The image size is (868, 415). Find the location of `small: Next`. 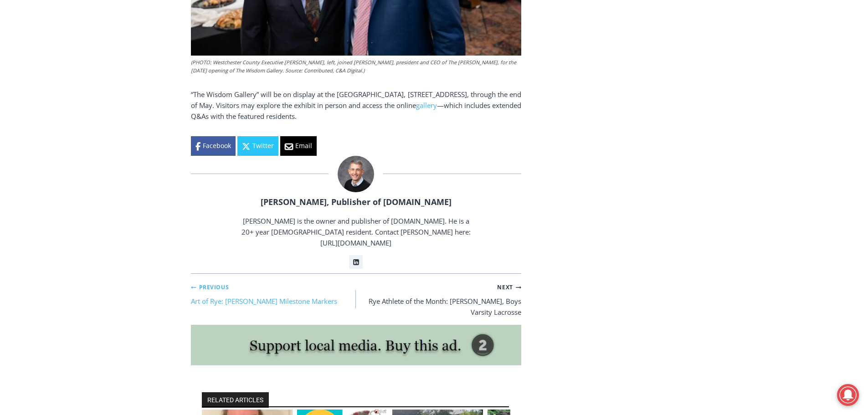

small: Next is located at coordinates (509, 287).